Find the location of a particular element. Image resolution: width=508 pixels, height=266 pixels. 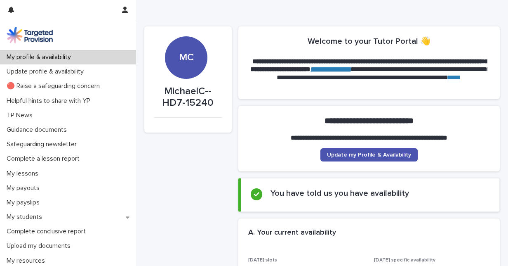

a: Update my Profile & Availability is located at coordinates (369, 155).